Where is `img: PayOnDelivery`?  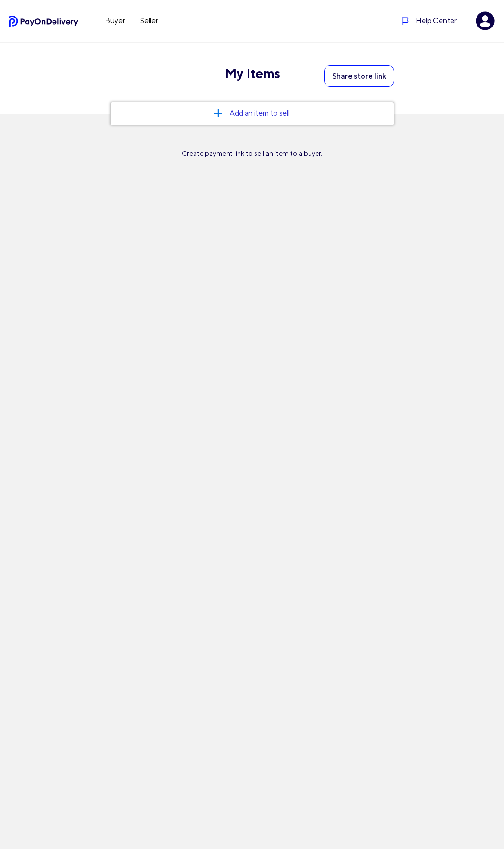 img: PayOnDelivery is located at coordinates (44, 21).